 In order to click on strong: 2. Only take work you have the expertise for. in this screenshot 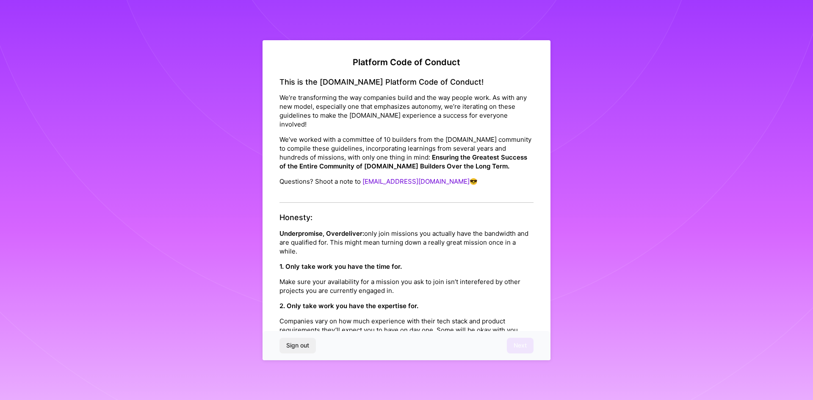, I will do `click(349, 306)`.